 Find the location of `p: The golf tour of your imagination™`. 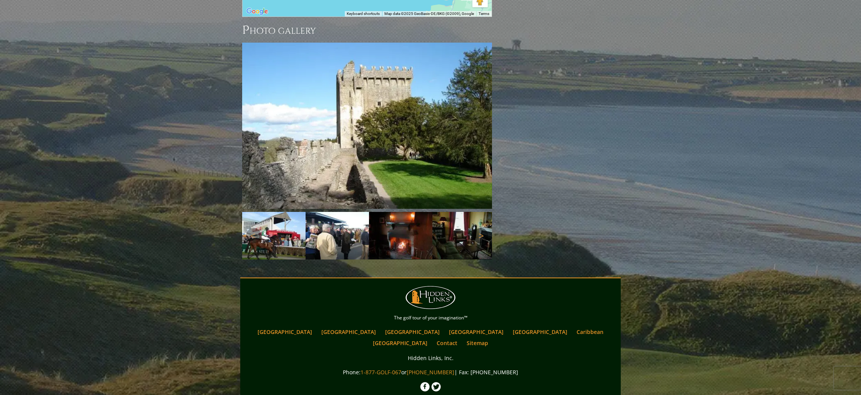

p: The golf tour of your imagination™ is located at coordinates (430, 318).